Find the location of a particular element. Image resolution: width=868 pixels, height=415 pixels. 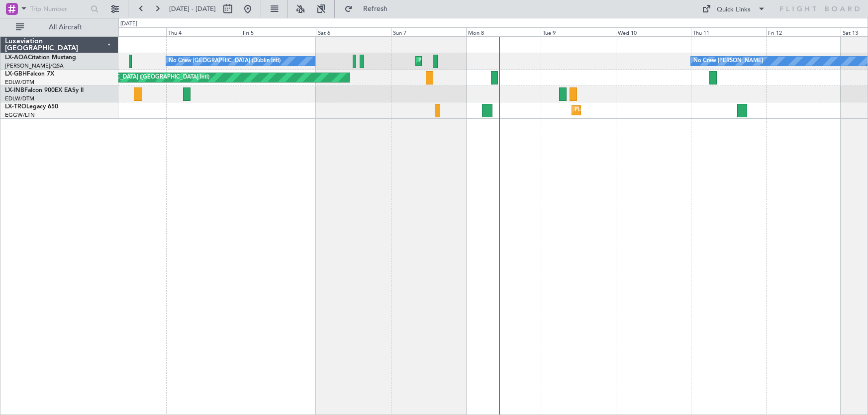

div: Sat 6 is located at coordinates (353, 32).